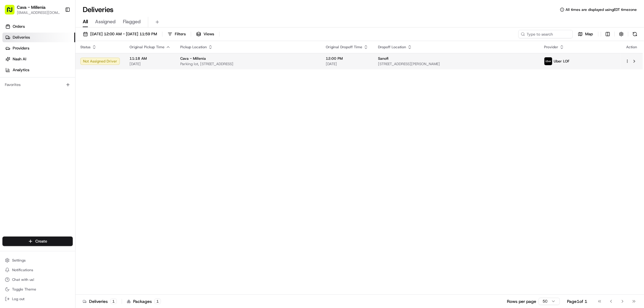 This screenshot has height=308, width=644. I want to click on span: Nash AI, so click(19, 59).